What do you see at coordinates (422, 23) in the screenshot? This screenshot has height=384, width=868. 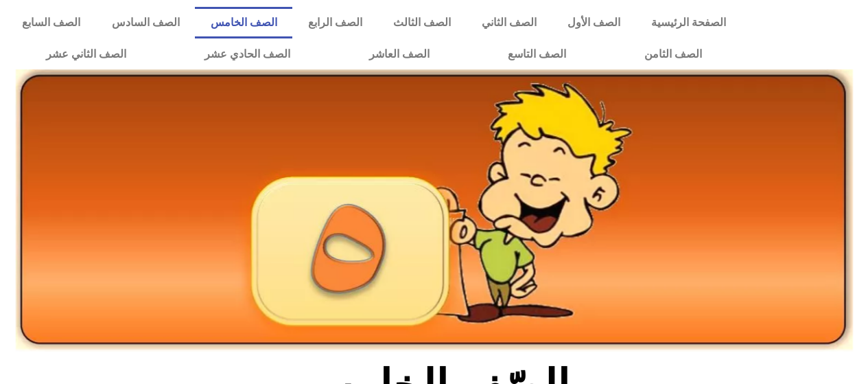 I see `a: الصف الثالث` at bounding box center [422, 23].